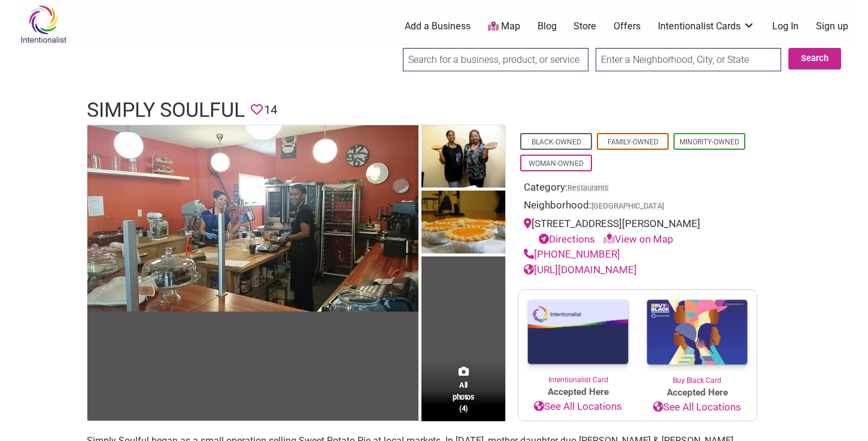 Image resolution: width=868 pixels, height=441 pixels. What do you see at coordinates (578, 332) in the screenshot?
I see `img: Intentionalist Card` at bounding box center [578, 332].